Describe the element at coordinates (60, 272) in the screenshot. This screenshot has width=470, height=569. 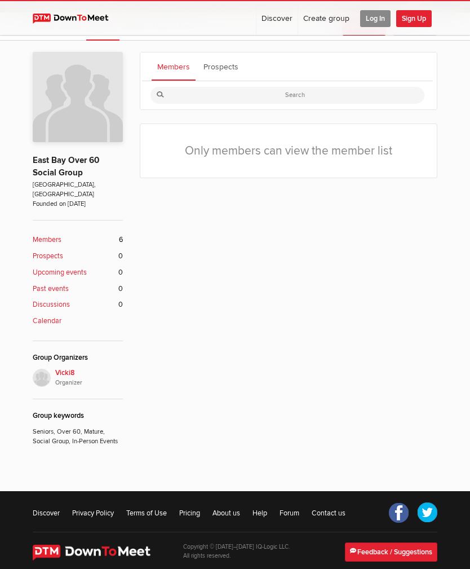
I see `b: Upcoming events` at that location.